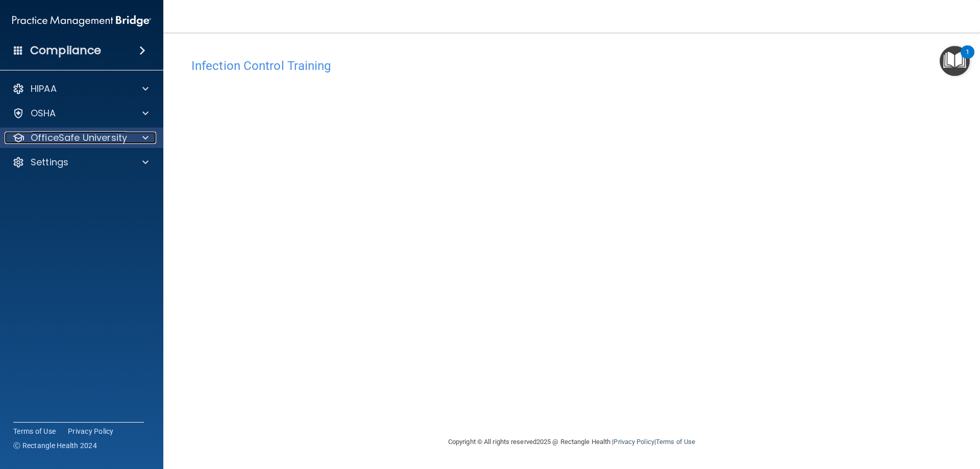  Describe the element at coordinates (80, 138) in the screenshot. I see `a: OfficeSafe University` at that location.